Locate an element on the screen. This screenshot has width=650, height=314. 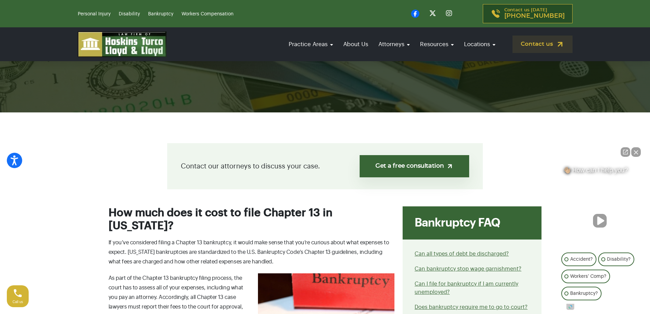
a: Does bankruptcy require me to go to court? is located at coordinates (471, 307).